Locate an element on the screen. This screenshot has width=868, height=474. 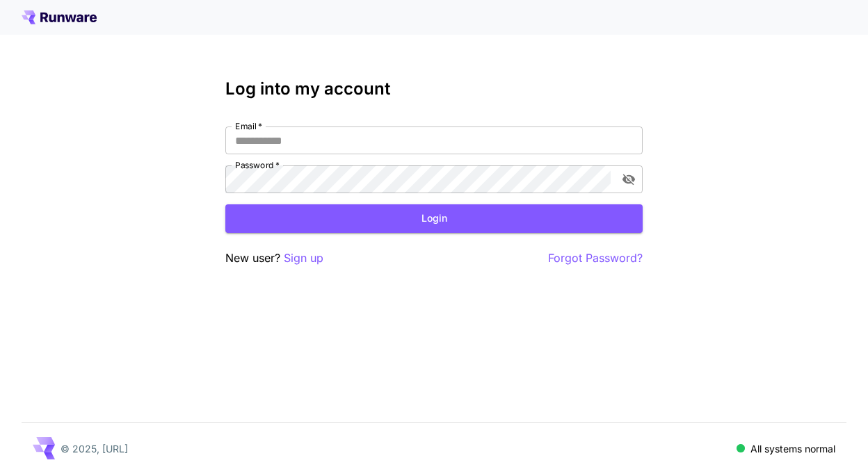
label: Password is located at coordinates (257, 164).